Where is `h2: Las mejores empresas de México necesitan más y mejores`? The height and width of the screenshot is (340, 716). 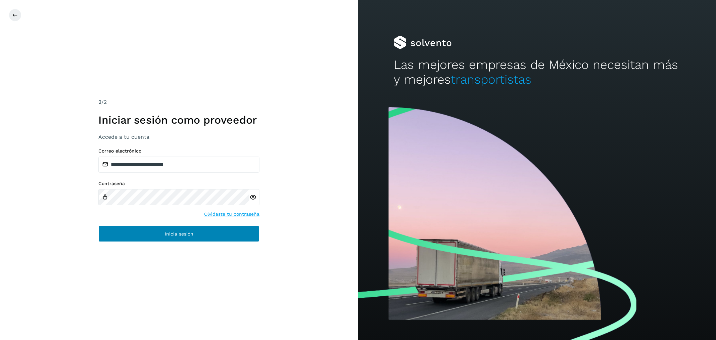
h2: Las mejores empresas de México necesitan más y mejores is located at coordinates (537, 72).